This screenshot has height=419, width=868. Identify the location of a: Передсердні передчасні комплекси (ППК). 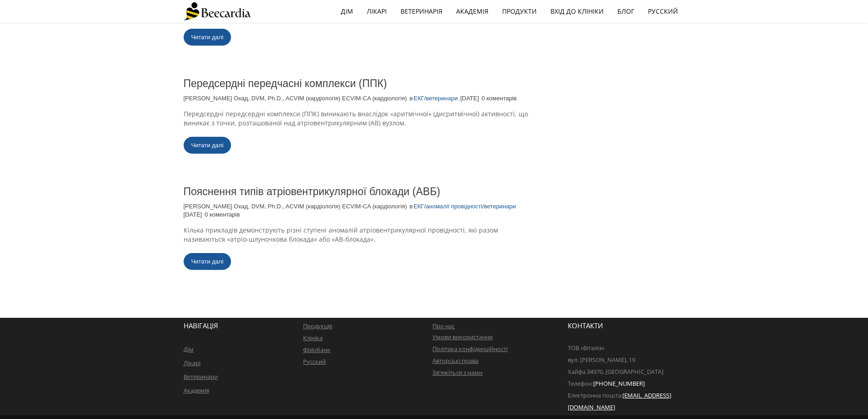
(285, 83).